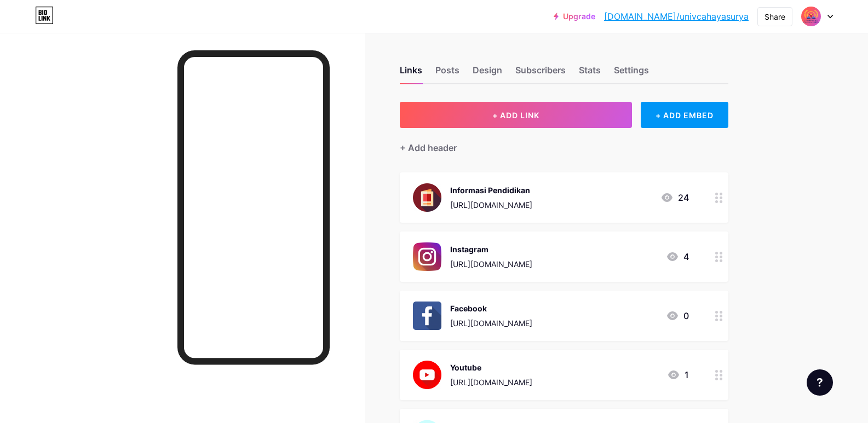 This screenshot has height=423, width=868. I want to click on img: Instagram, so click(427, 257).